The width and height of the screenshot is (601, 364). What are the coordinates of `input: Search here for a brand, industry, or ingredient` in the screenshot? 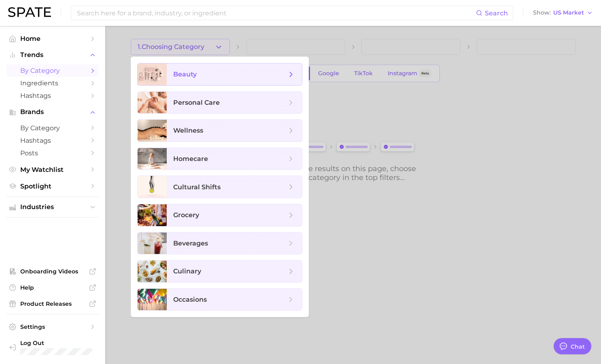 It's located at (276, 13).